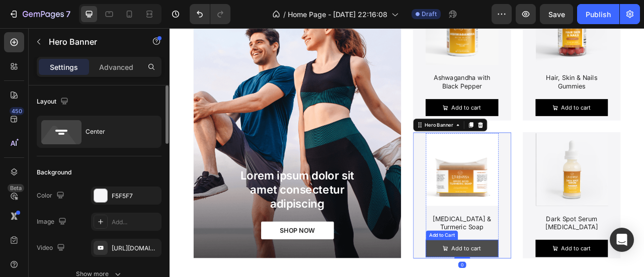 Image resolution: width=644 pixels, height=277 pixels. What do you see at coordinates (598, 14) in the screenshot?
I see `button: Publish` at bounding box center [598, 14].